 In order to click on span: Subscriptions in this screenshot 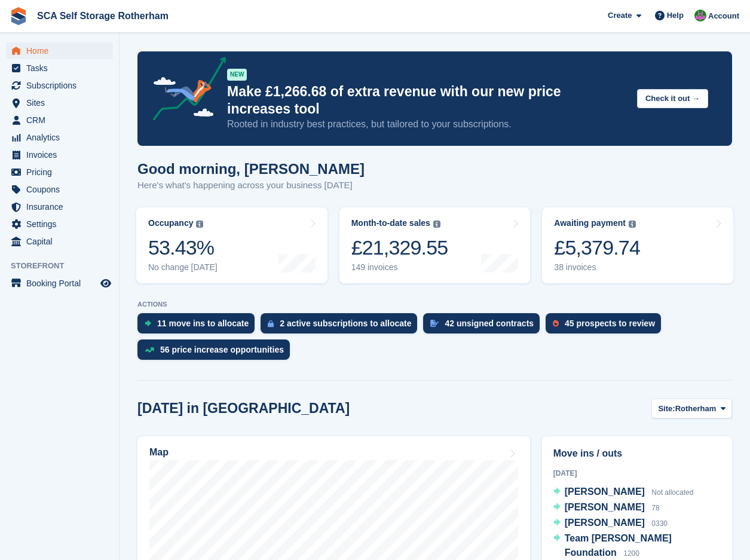, I will do `click(62, 86)`.